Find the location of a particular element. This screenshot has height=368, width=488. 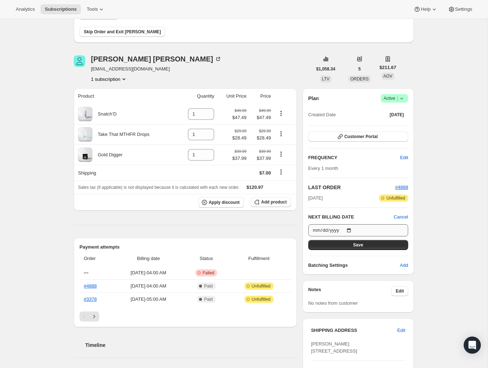

span: Active is located at coordinates (394, 98).